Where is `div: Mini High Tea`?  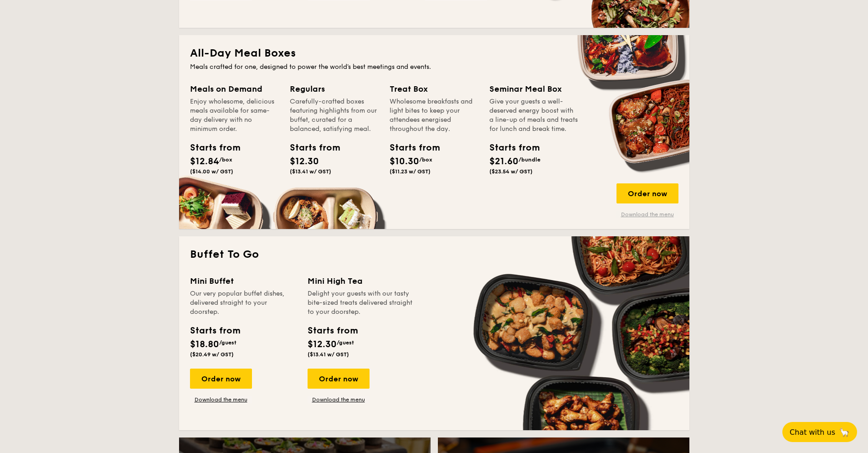
div: Mini High Tea is located at coordinates (361, 281).